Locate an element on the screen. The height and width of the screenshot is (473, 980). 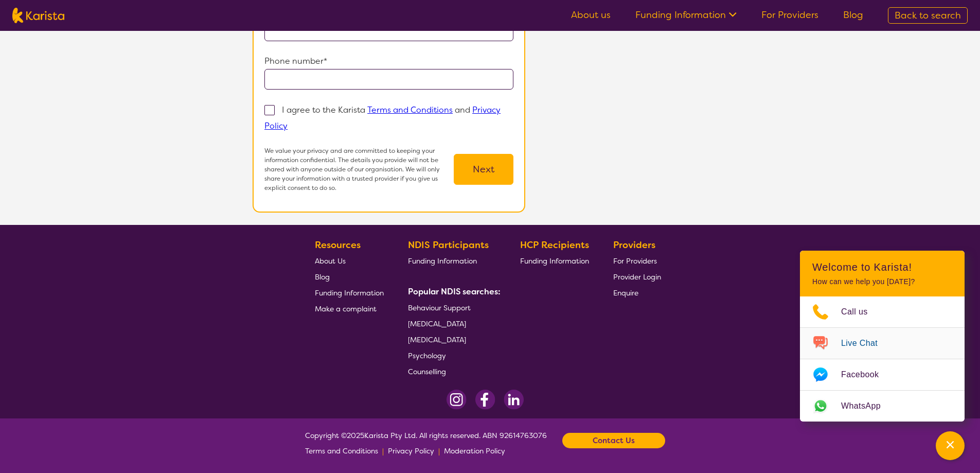
img: Karista logo is located at coordinates (38, 15).